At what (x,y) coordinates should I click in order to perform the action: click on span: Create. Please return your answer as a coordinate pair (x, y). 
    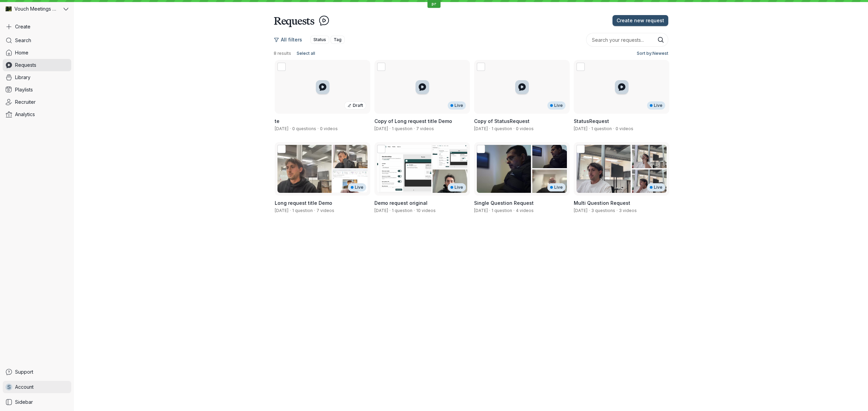
    Looking at the image, I should click on (22, 27).